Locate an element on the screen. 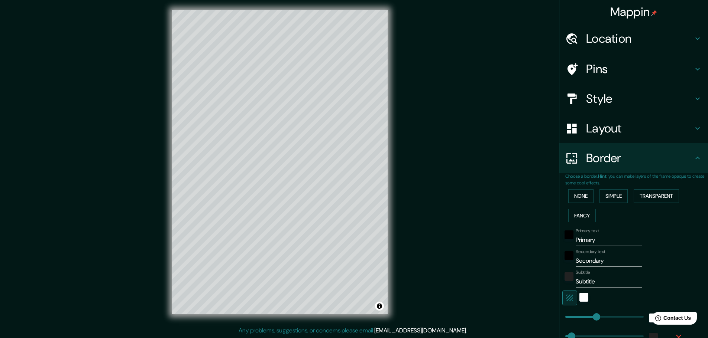 This screenshot has width=708, height=338. label: Primary text is located at coordinates (587, 231).